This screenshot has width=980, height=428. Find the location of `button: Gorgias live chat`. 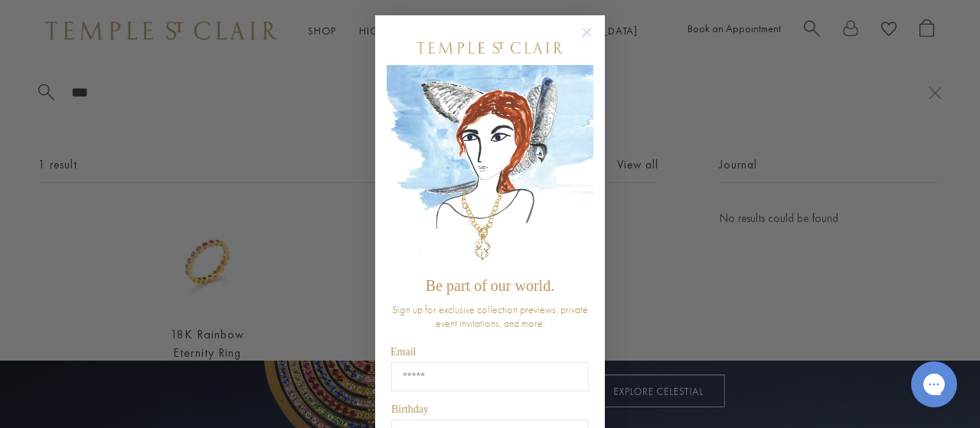

button: Gorgias live chat is located at coordinates (30, 28).